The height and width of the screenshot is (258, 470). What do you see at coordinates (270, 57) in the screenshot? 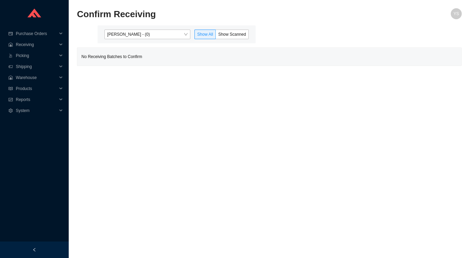
I see `div: No Receiving Batches to Confirm` at bounding box center [270, 57].